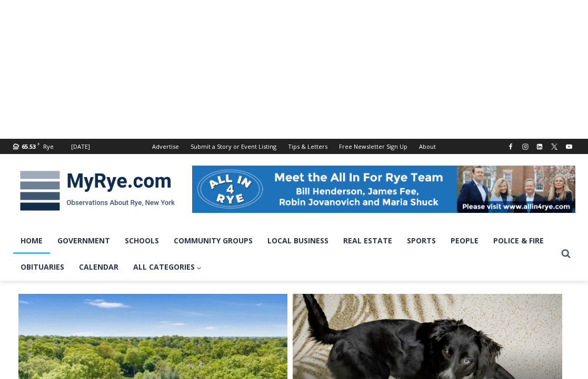  Describe the element at coordinates (285, 254) in the screenshot. I see `nav: Primary Navigation` at that location.